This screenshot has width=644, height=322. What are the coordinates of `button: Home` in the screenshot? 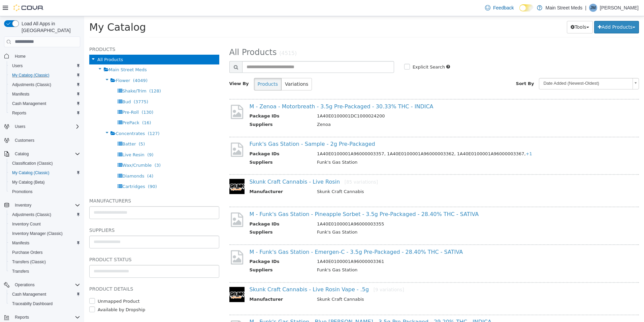 It's located at (42, 56).